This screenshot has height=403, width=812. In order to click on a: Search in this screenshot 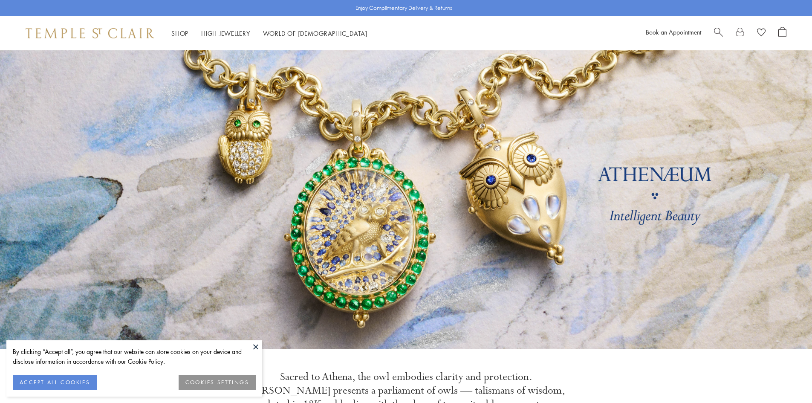, I will do `click(718, 33)`.